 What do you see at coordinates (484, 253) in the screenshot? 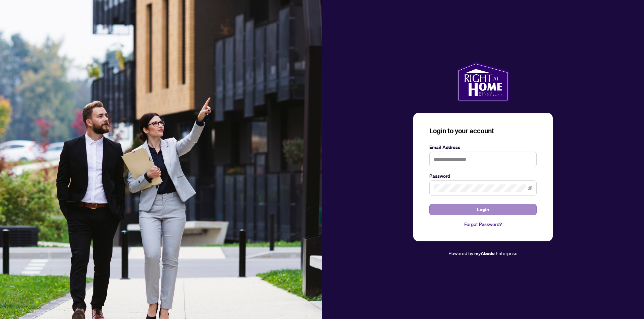
I see `a: myAbode` at bounding box center [484, 253].